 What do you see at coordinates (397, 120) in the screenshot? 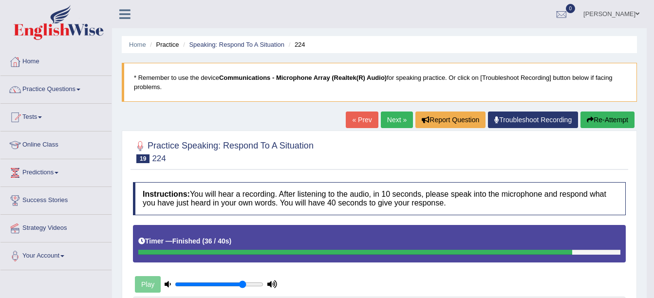
I see `a: Next »` at bounding box center [397, 120].